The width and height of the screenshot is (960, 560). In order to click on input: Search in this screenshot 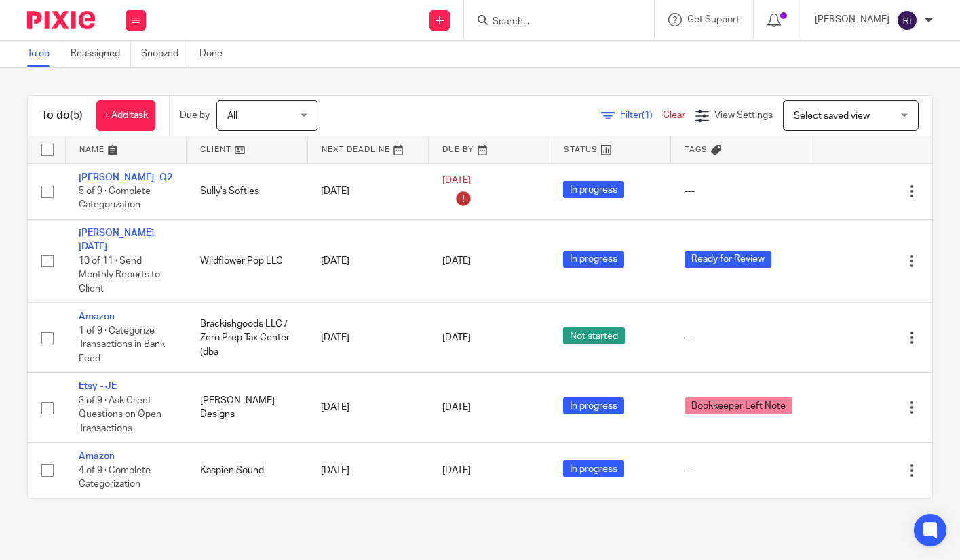, I will do `click(552, 22)`.